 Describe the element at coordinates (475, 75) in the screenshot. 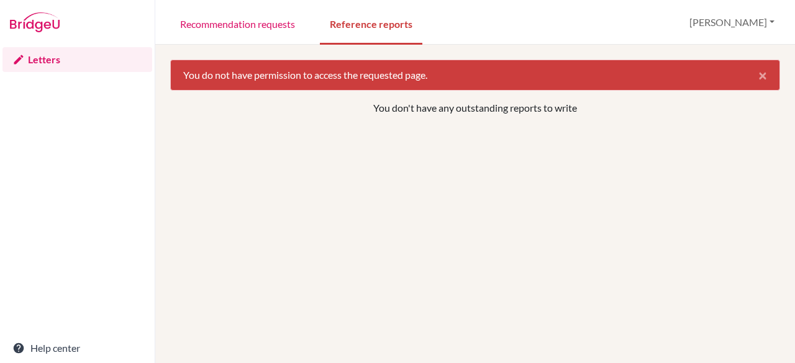

I see `div: You do not have permission to access the requested page.` at that location.